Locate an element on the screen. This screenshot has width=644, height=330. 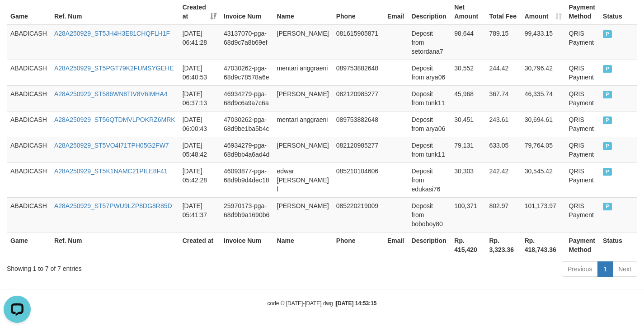
td: 30,694.61 is located at coordinates (543, 124).